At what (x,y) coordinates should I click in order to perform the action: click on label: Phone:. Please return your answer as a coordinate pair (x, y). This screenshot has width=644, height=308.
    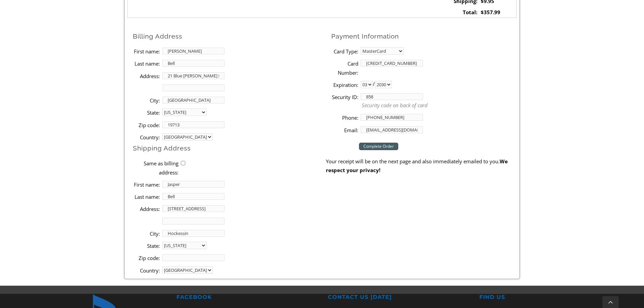
    Looking at the image, I should click on (345, 118).